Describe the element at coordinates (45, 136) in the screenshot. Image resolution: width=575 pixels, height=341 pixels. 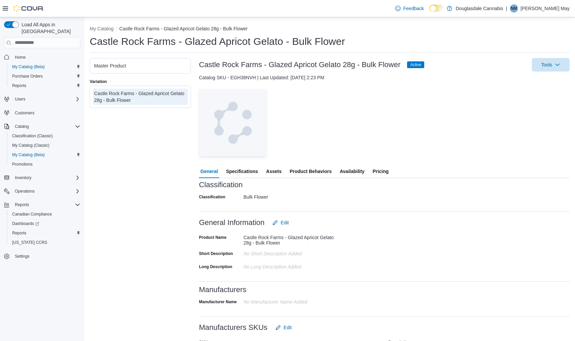
I see `button: Classification (Classic)` at that location.